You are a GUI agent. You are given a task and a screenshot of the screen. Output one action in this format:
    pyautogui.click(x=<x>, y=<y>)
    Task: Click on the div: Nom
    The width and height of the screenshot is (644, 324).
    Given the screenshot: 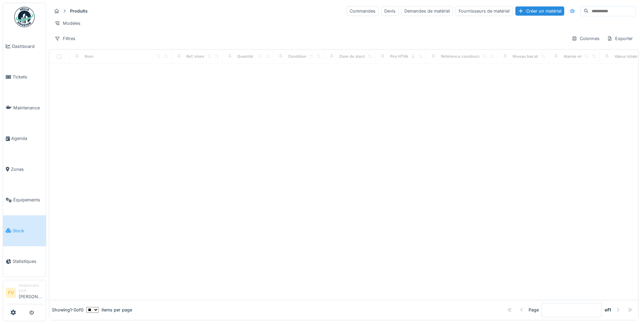 What is the action you would take?
    pyautogui.click(x=89, y=56)
    